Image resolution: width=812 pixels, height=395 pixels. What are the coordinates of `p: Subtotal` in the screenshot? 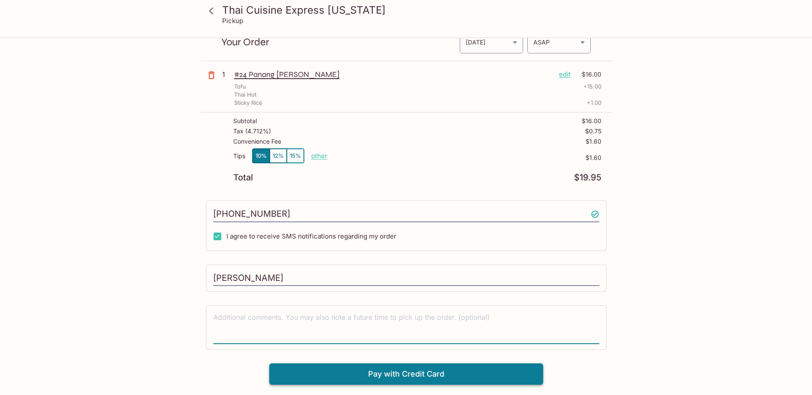 It's located at (245, 121).